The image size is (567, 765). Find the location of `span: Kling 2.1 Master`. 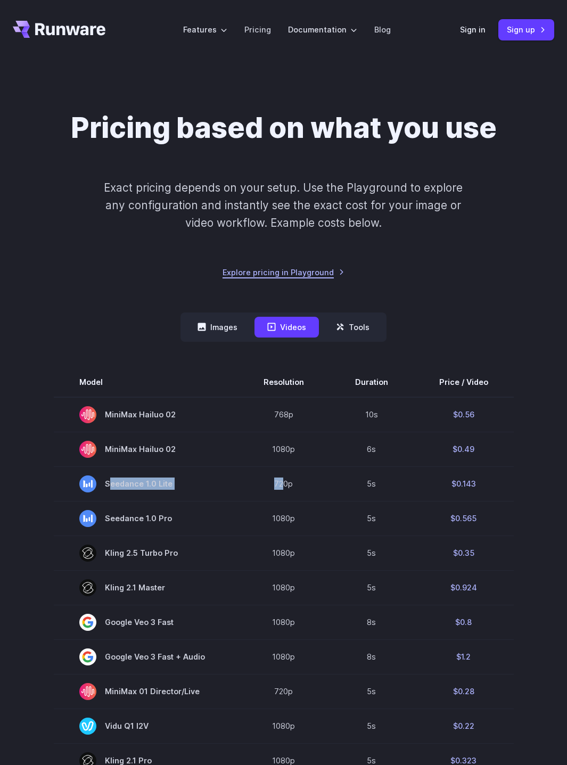

span: Kling 2.1 Master is located at coordinates (146, 588).